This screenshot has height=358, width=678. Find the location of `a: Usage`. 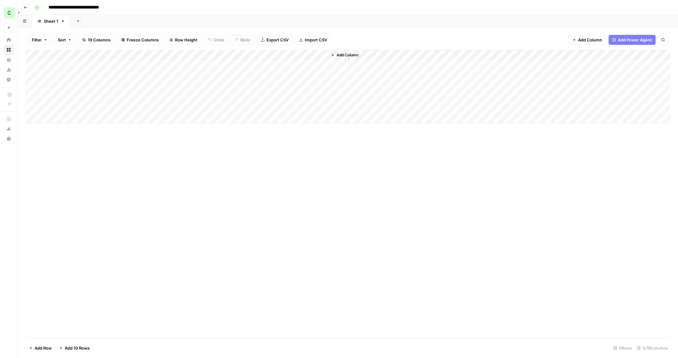

a: Usage is located at coordinates (9, 70).